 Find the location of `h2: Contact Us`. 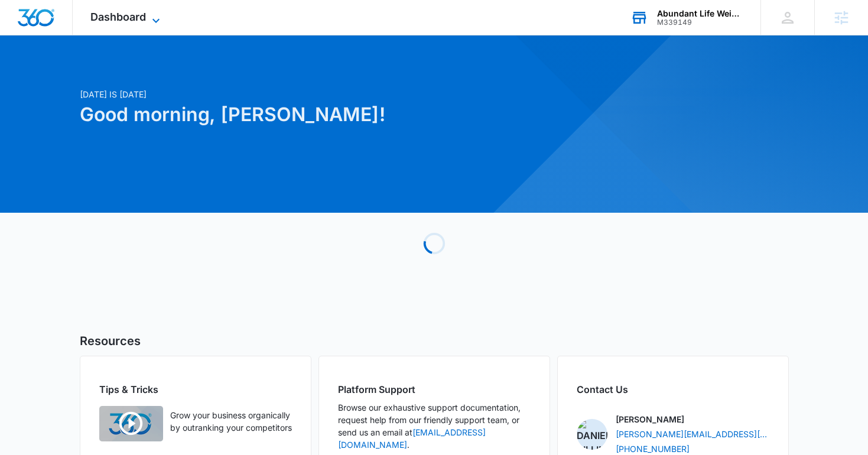

h2: Contact Us is located at coordinates (673, 389).